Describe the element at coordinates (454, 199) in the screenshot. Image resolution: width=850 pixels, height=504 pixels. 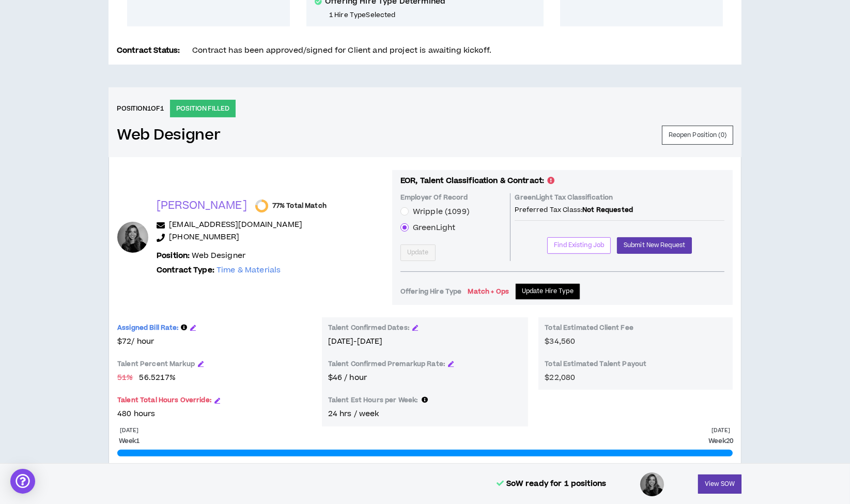
I see `p: Employer Of Record` at that location.